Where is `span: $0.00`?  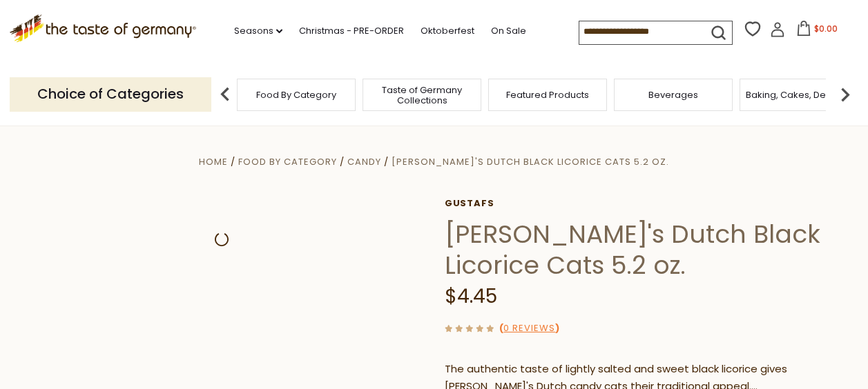
span: $0.00 is located at coordinates (826, 28).